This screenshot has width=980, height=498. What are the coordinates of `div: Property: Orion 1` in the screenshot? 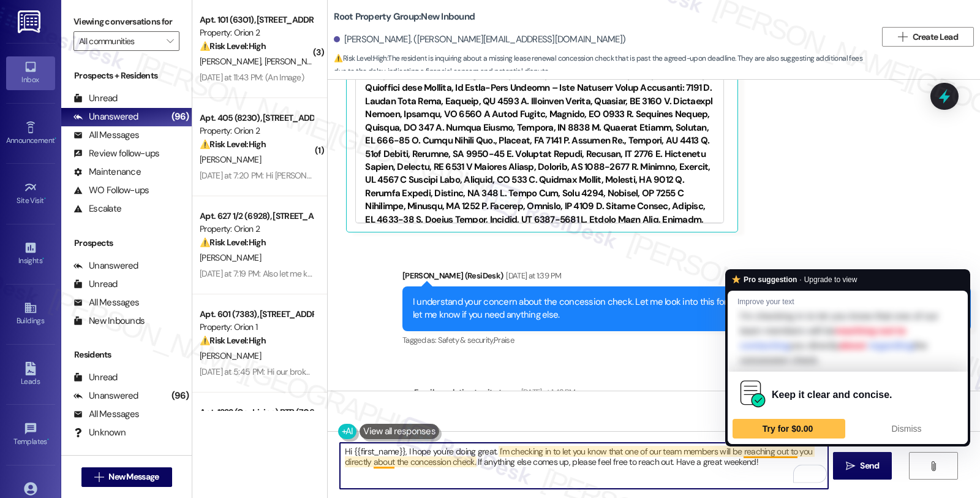 It's located at (256, 327).